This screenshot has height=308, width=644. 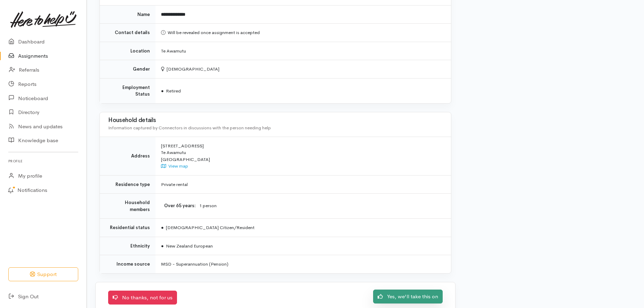 I want to click on a: No thanks, not for us, so click(x=143, y=297).